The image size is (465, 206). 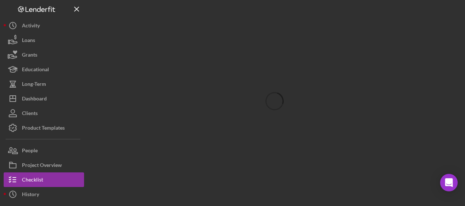 What do you see at coordinates (42, 166) in the screenshot?
I see `div: Project Overview` at bounding box center [42, 166].